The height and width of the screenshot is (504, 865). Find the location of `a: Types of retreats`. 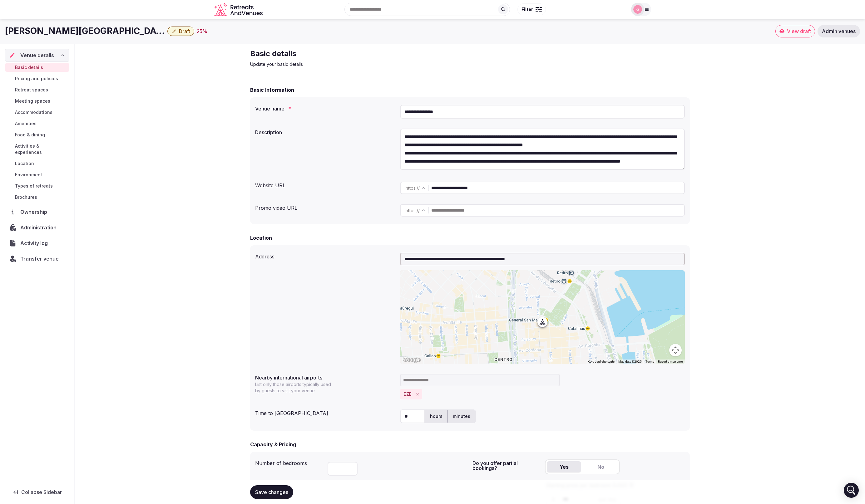

a: Types of retreats is located at coordinates (37, 186).